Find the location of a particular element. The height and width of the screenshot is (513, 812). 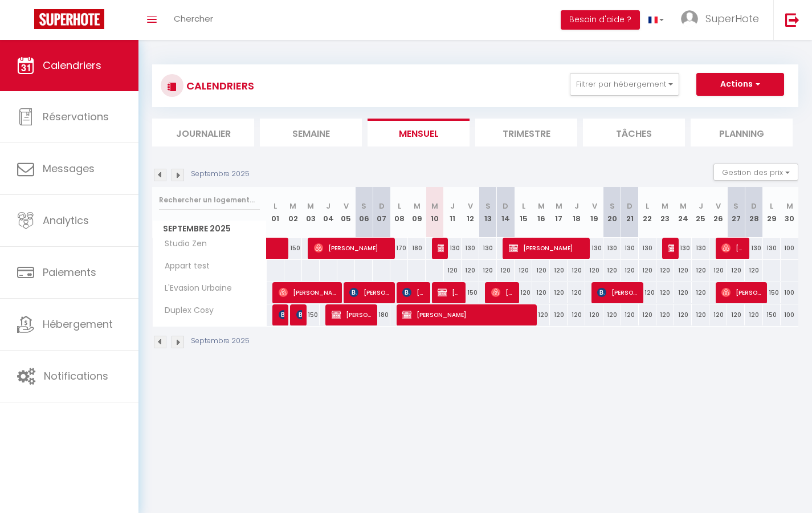

th: 02 is located at coordinates (293, 212).